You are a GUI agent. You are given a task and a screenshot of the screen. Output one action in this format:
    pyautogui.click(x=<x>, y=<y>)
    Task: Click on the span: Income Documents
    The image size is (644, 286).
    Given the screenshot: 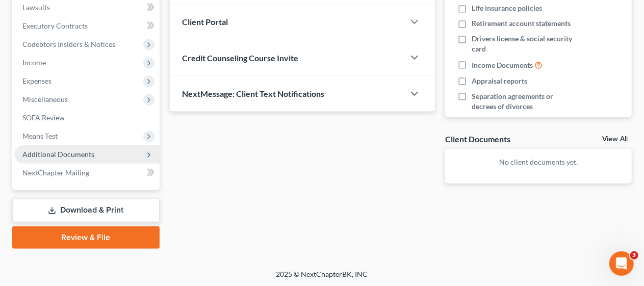 What is the action you would take?
    pyautogui.click(x=502, y=65)
    